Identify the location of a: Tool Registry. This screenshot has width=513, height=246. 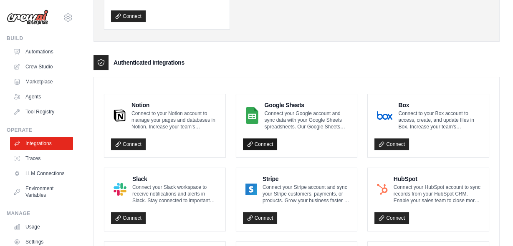
(41, 112).